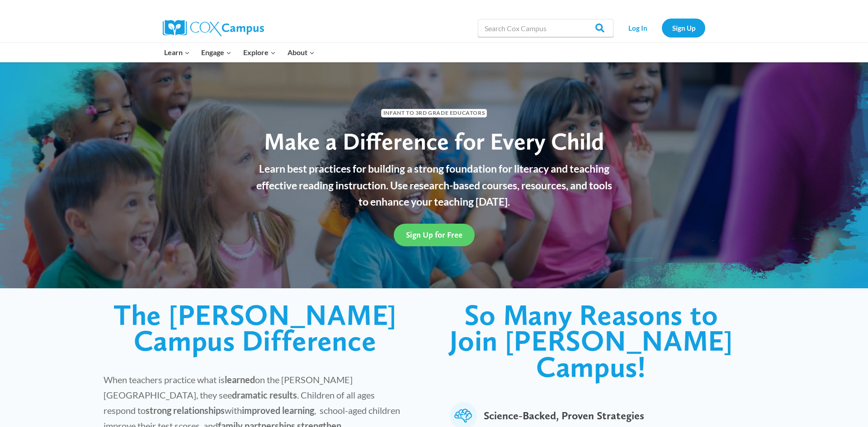  Describe the element at coordinates (434, 141) in the screenshot. I see `span: Make a Difference for Every Child` at that location.